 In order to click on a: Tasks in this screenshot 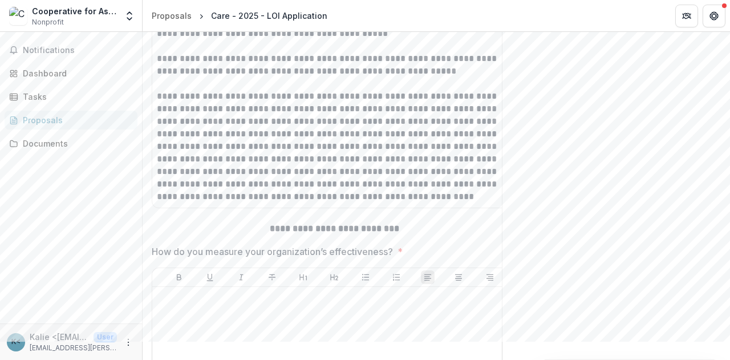, I will do `click(71, 96)`.